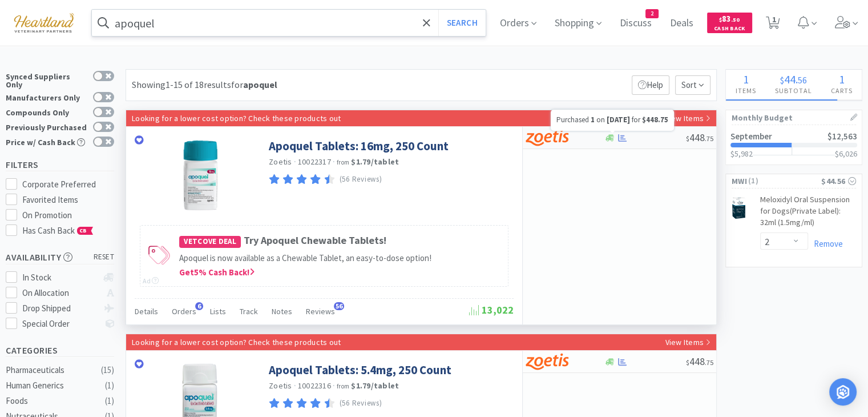 The height and width of the screenshot is (417, 868). I want to click on a: 1, so click(773, 24).